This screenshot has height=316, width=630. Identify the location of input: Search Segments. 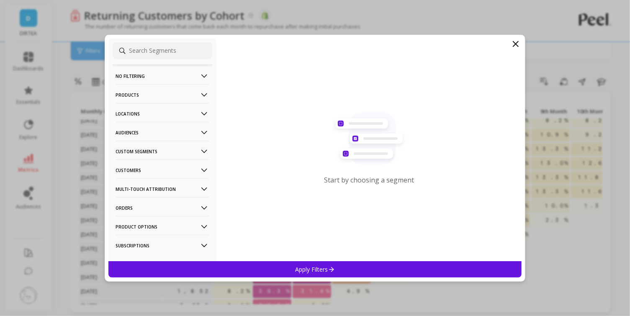
(162, 51).